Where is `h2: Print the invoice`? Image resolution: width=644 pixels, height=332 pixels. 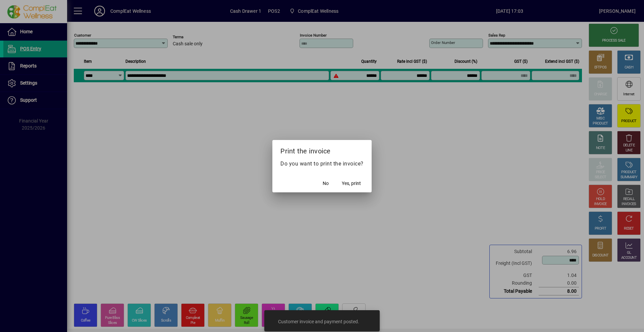 h2: Print the invoice is located at coordinates (322, 149).